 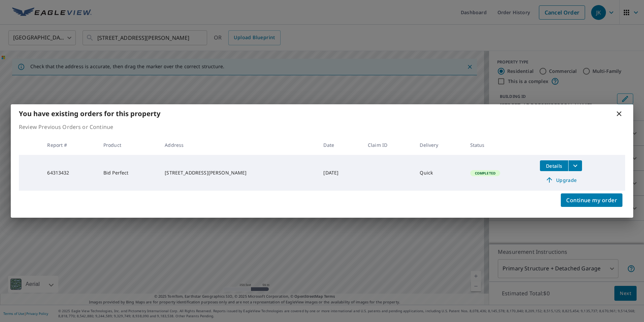 What do you see at coordinates (439, 145) in the screenshot?
I see `th: Delivery` at bounding box center [439, 145].